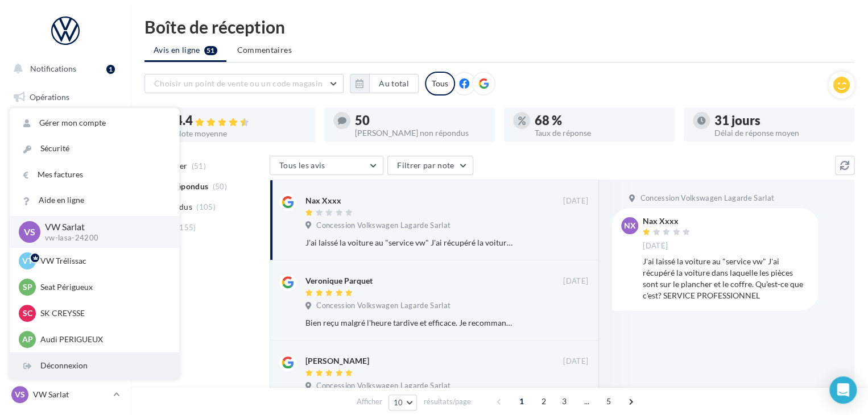 This screenshot has width=868, height=415. I want to click on span: (155), so click(186, 227).